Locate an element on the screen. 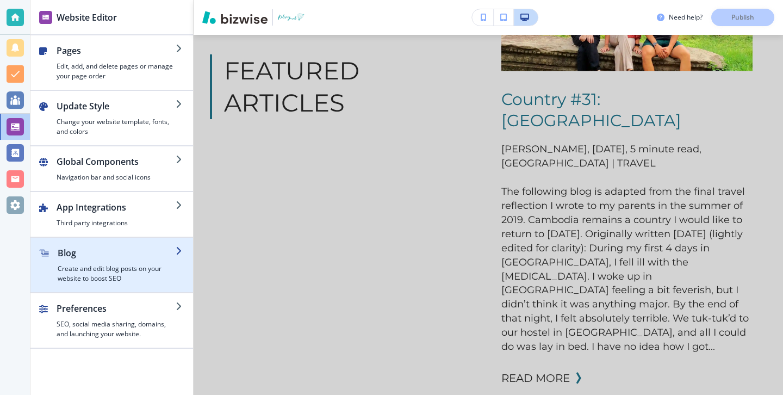 This screenshot has width=783, height=395. a: Read More is located at coordinates (536, 378).